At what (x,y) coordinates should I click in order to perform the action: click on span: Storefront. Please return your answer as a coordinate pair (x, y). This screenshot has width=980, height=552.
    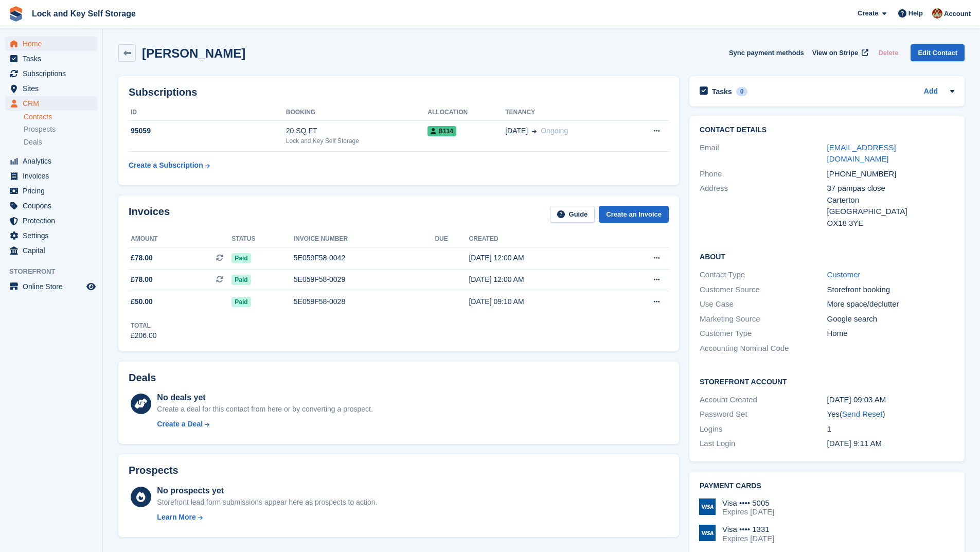
    Looking at the image, I should click on (56, 272).